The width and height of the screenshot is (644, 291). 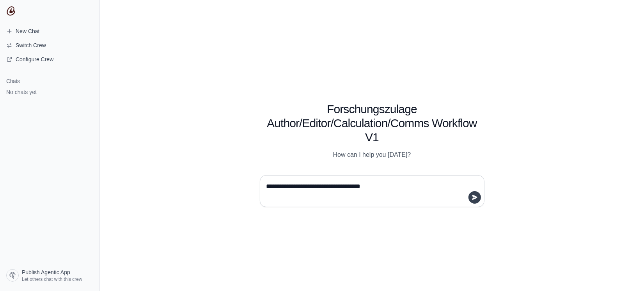 I want to click on img: CrewAI Logo, so click(x=11, y=11).